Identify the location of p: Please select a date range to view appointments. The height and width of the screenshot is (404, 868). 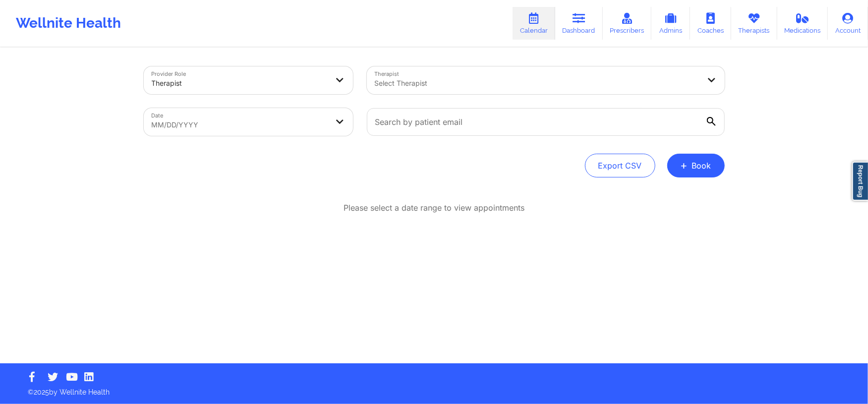
(434, 207).